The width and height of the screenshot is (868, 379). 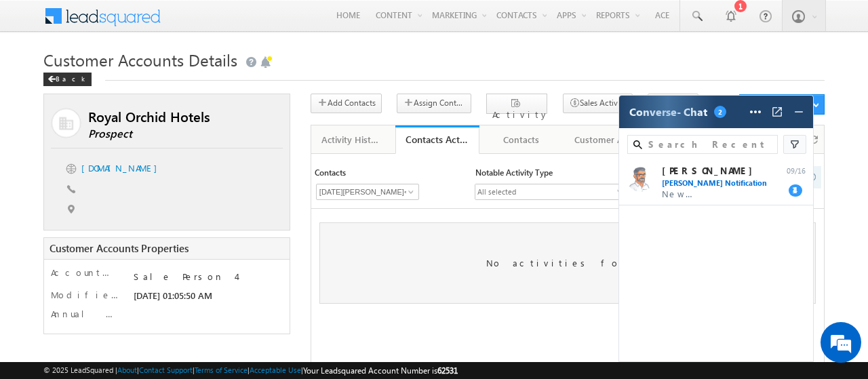 What do you see at coordinates (795, 145) in the screenshot?
I see `img: filter icon` at bounding box center [795, 145].